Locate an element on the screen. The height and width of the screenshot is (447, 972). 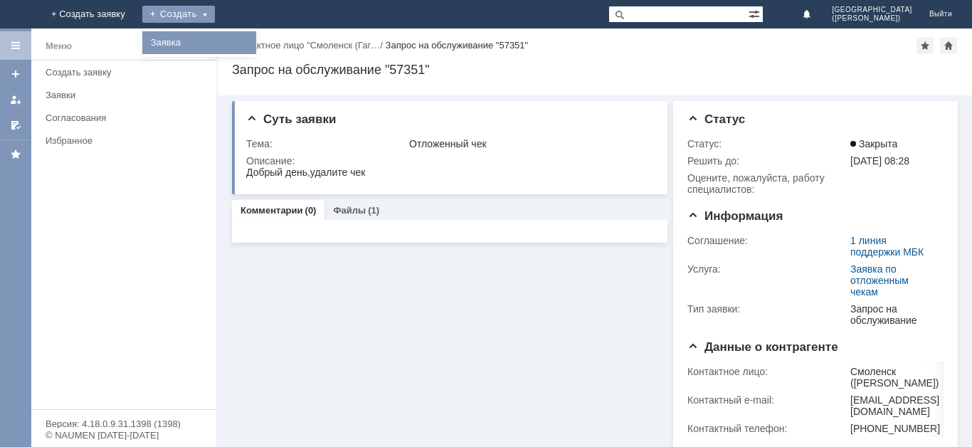
div: Сделать домашней страницей is located at coordinates (948, 46).